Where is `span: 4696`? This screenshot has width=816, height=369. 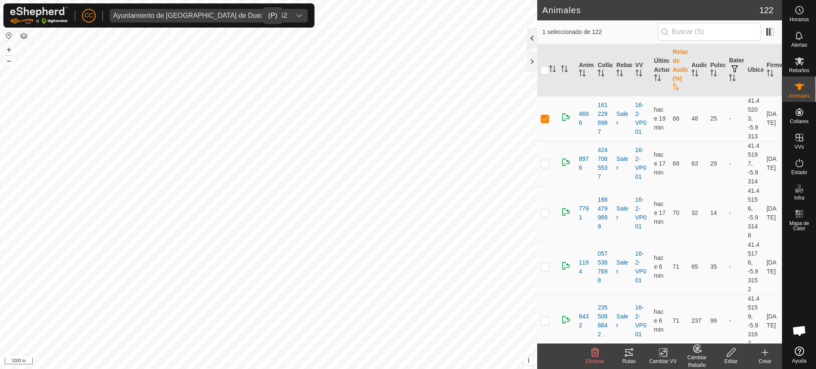 span: 4696 is located at coordinates (585, 119).